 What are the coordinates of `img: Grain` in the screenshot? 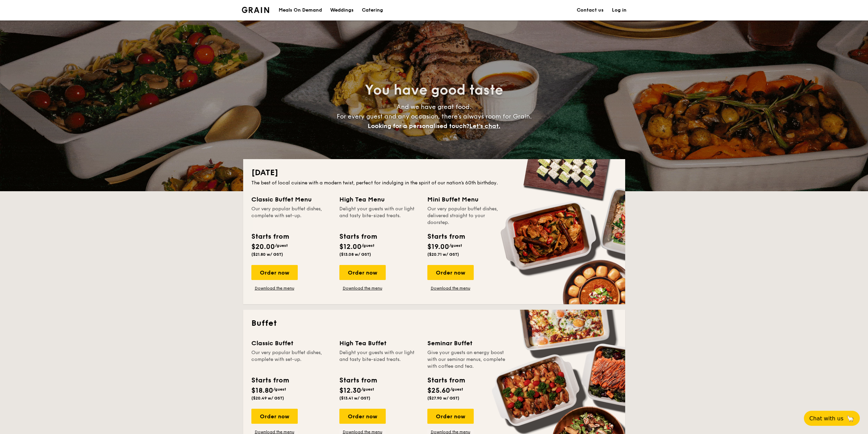 It's located at (255, 10).